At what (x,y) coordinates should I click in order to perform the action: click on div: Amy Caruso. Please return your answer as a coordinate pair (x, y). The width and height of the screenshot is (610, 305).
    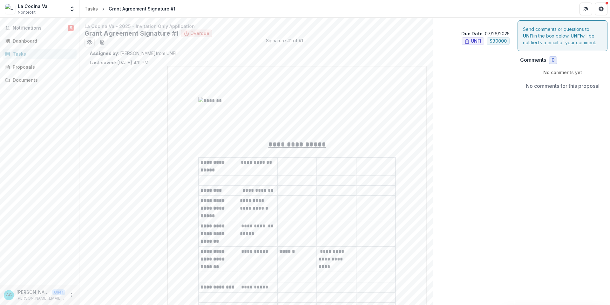
    Looking at the image, I should click on (9, 295).